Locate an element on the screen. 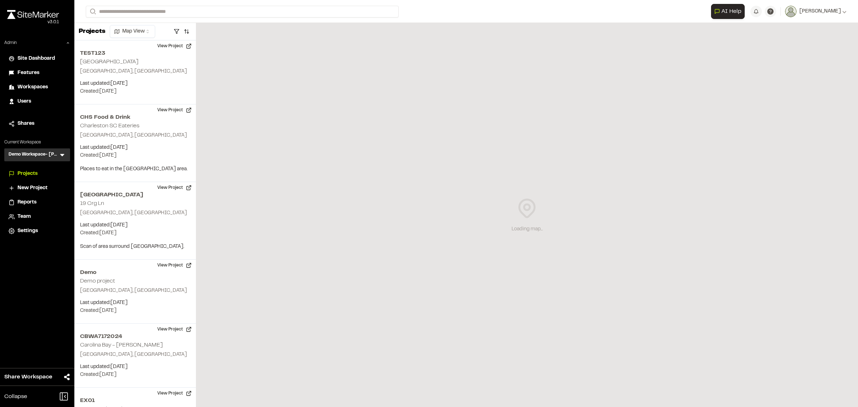 The width and height of the screenshot is (858, 407). span: Site Dashboard is located at coordinates (36, 59).